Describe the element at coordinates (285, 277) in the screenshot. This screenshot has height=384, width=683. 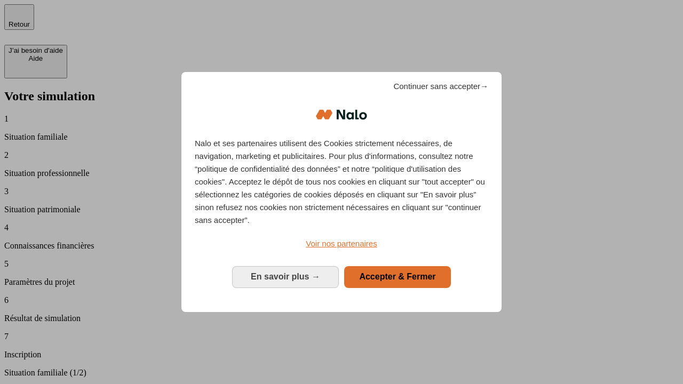
I see `button: En savoir plus: Configurer vos consentements` at that location.